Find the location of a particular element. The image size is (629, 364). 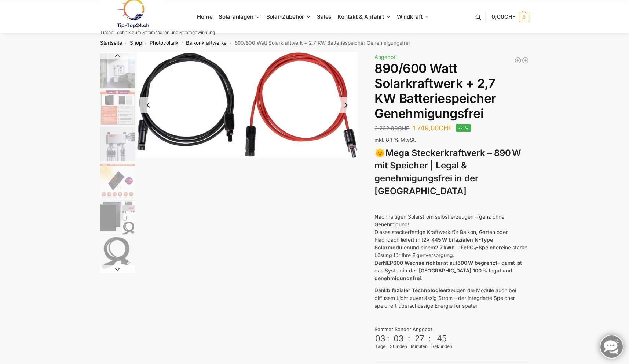

li: 2 / 12 is located at coordinates (117, 71).